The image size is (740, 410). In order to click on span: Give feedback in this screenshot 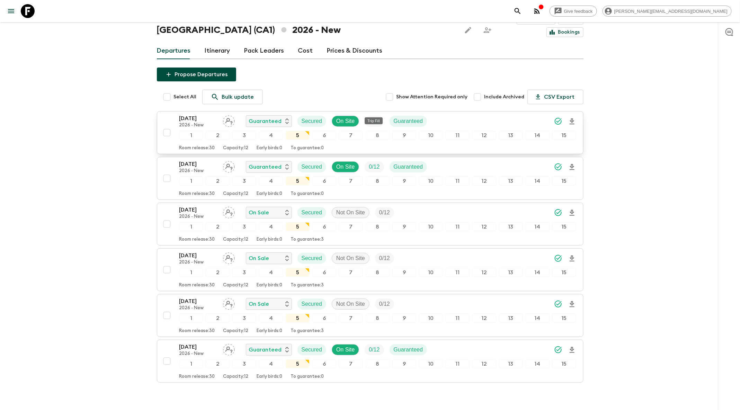, I will do `click(578, 11)`.